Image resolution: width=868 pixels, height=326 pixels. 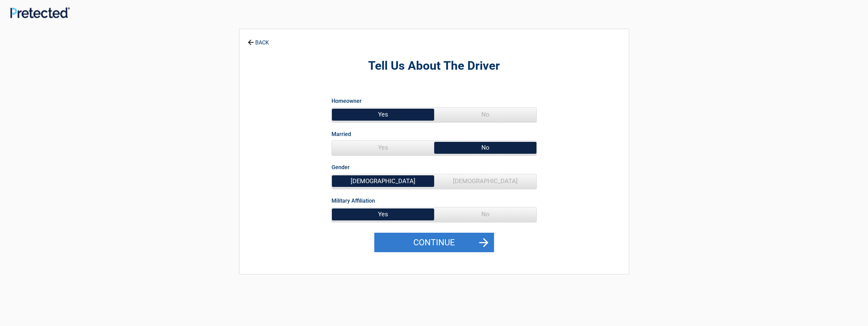 What do you see at coordinates (258, 39) in the screenshot?
I see `a: BACK` at bounding box center [258, 39].